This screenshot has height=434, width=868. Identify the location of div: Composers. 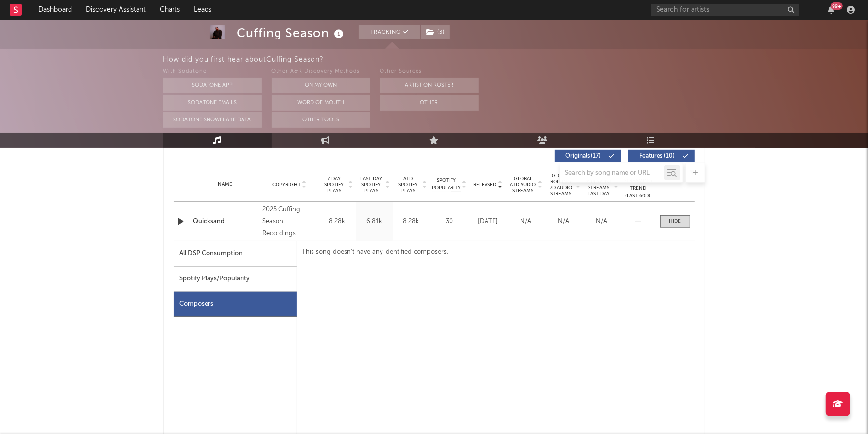
(235, 304).